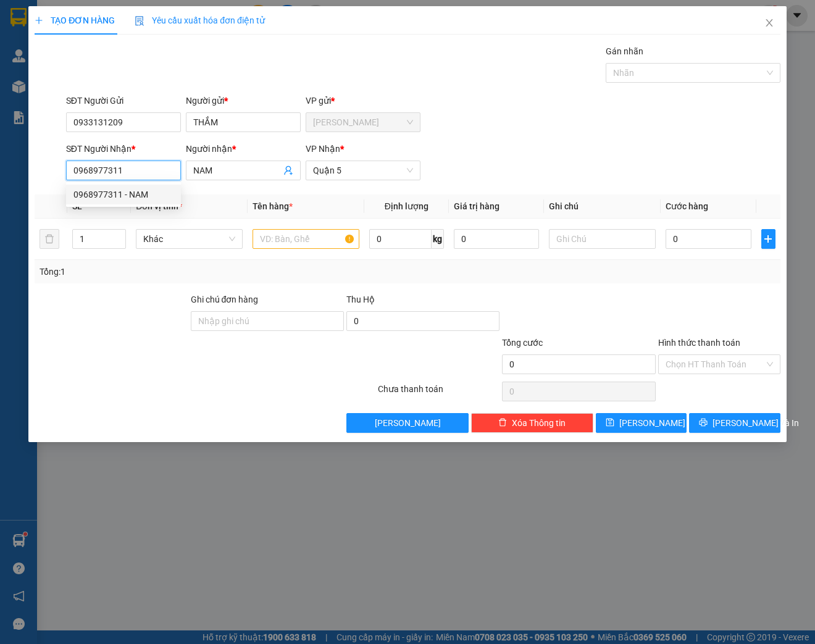 The image size is (815, 644). Describe the element at coordinates (177, 271) in the screenshot. I see `div: Tổng: 1` at that location.